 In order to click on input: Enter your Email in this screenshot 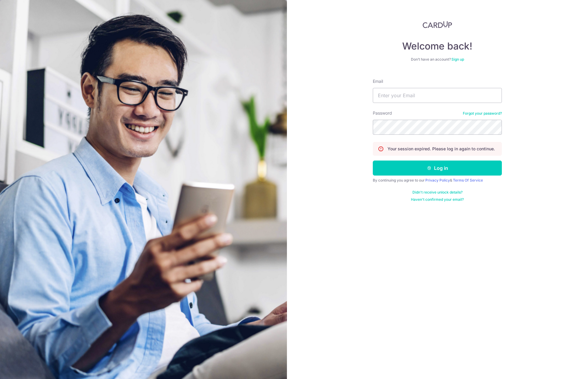, I will do `click(438, 95)`.